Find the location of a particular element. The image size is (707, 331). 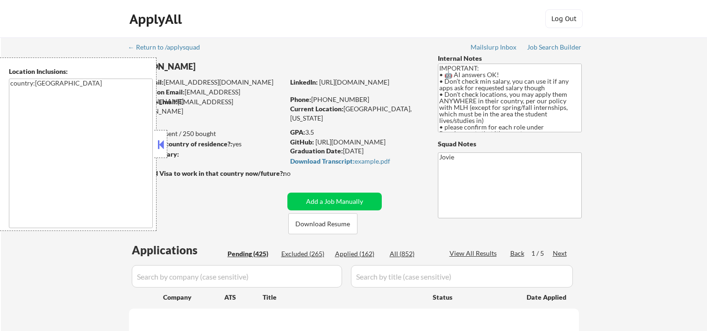

div: Date Applied is located at coordinates (547, 297).